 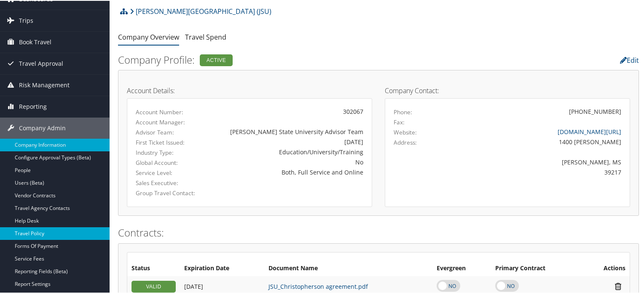 What do you see at coordinates (26, 20) in the screenshot?
I see `span: Trips` at bounding box center [26, 20].